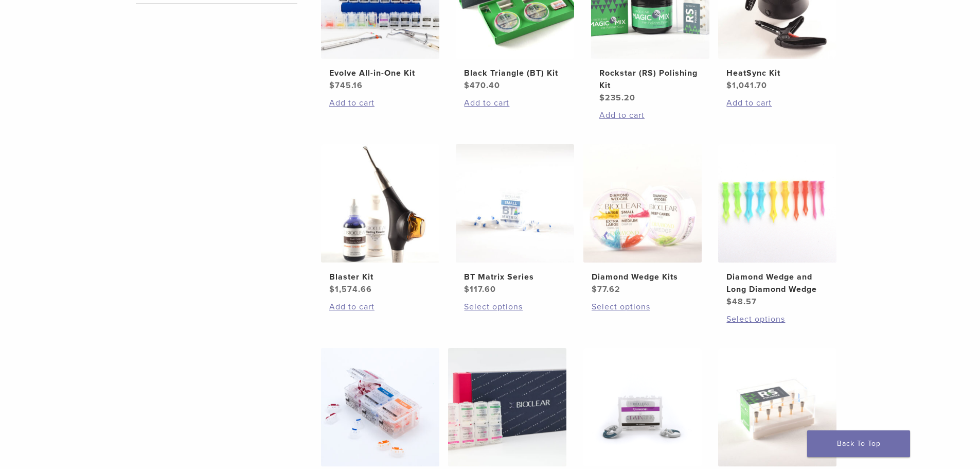 The width and height of the screenshot is (980, 469). I want to click on a: Select options for “Diamond Wedge Kits”, so click(642, 306).